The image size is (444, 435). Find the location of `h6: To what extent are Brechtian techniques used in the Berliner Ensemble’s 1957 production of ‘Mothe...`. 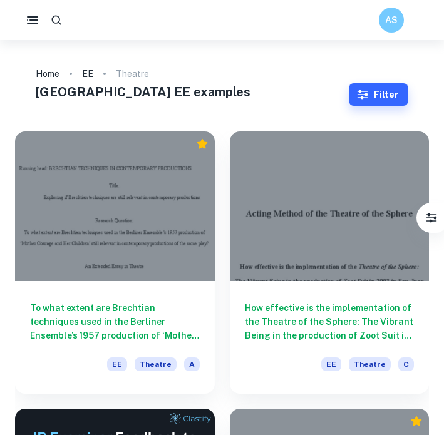

h6: To what extent are Brechtian techniques used in the Berliner Ensemble’s 1957 production of ‘Mothe... is located at coordinates (115, 322).